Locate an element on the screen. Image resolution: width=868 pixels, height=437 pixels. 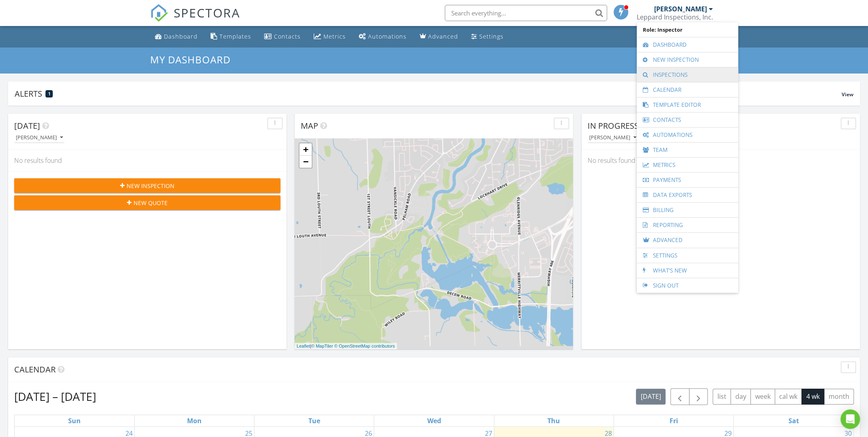
div: Automations is located at coordinates (387, 36).